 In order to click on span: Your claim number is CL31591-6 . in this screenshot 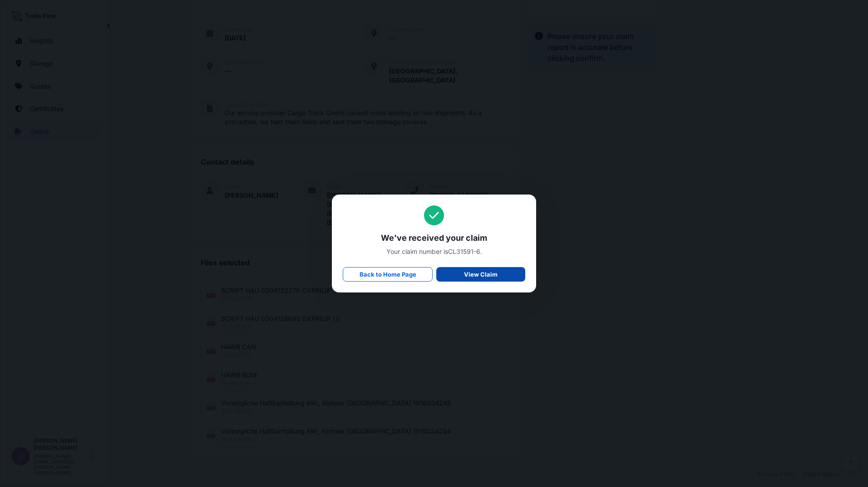, I will do `click(434, 252)`.